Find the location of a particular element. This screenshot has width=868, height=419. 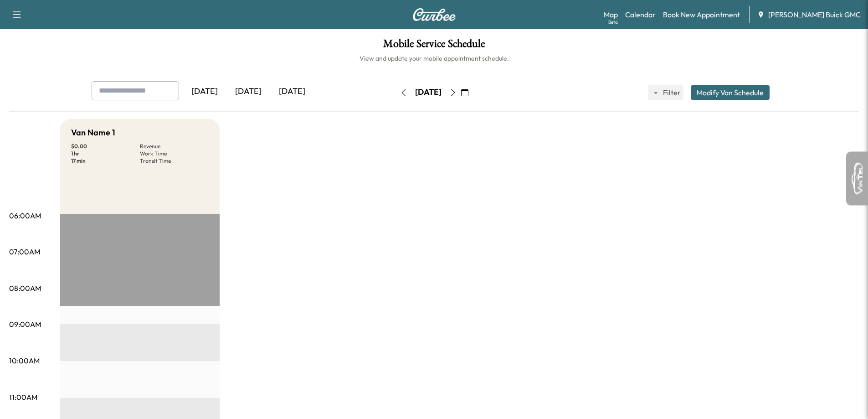

h6: View and update your mobile appointment schedule. is located at coordinates (433, 58).